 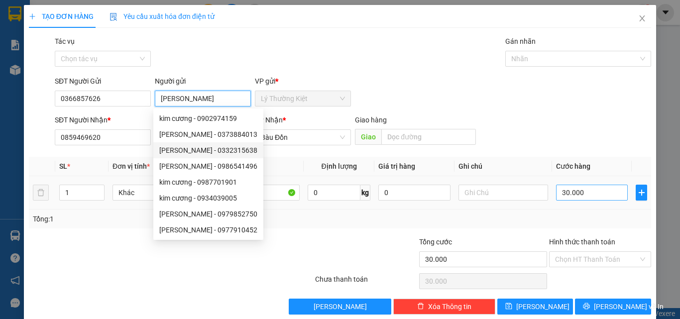 What do you see at coordinates (135, 14) in the screenshot?
I see `div: Bàu Đồn` at bounding box center [135, 14].